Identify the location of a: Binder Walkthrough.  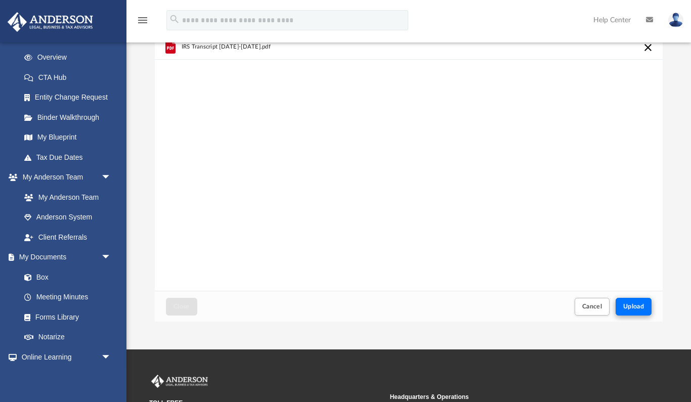
(70, 117).